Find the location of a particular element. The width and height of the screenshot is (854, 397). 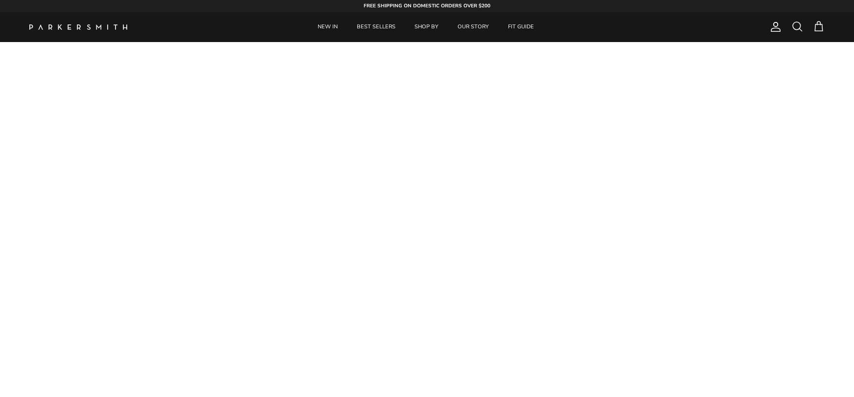

a: Account is located at coordinates (774, 27).